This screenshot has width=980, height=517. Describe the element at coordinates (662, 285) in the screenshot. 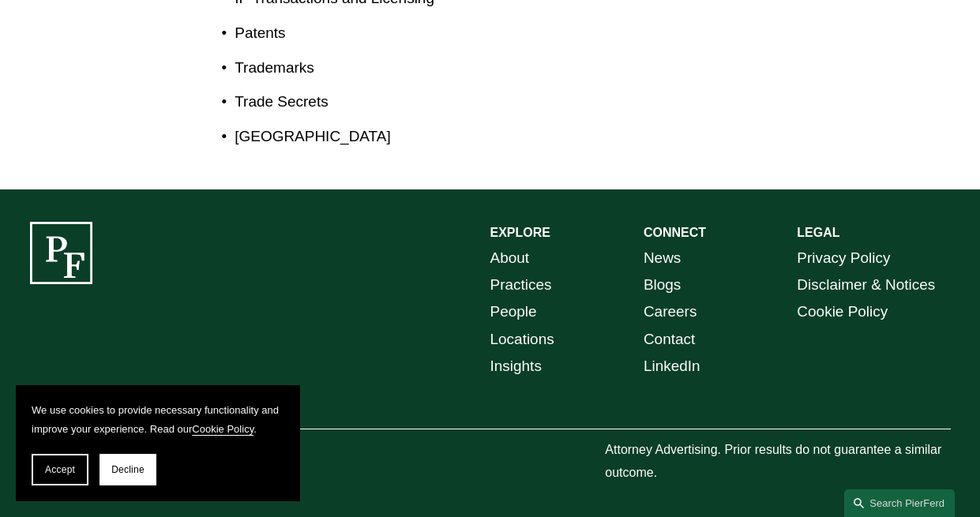

I see `a: Blogs` at that location.